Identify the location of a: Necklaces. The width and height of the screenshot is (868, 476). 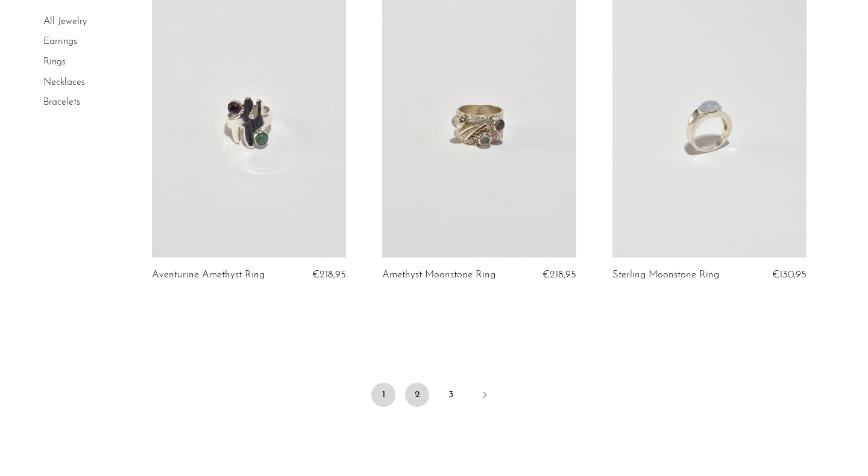
(64, 83).